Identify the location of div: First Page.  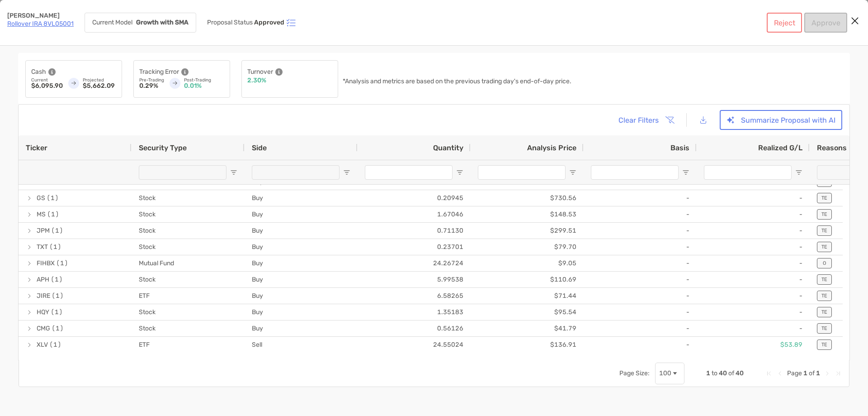
(769, 373).